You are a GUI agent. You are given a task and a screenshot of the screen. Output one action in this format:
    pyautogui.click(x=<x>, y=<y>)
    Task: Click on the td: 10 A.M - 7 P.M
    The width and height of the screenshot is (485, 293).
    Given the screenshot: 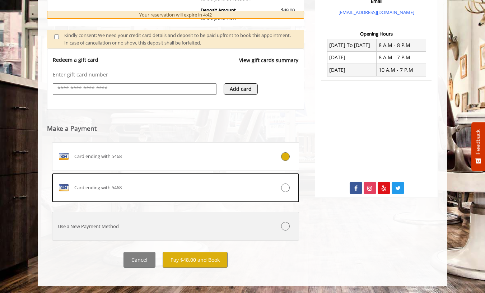 What is the action you would take?
    pyautogui.click(x=401, y=70)
    